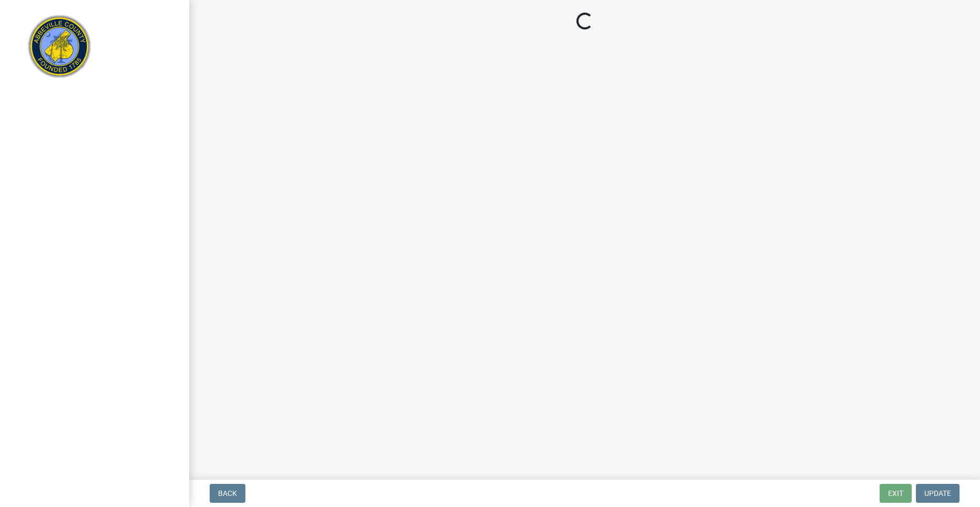 This screenshot has height=507, width=980. I want to click on span: Back, so click(227, 493).